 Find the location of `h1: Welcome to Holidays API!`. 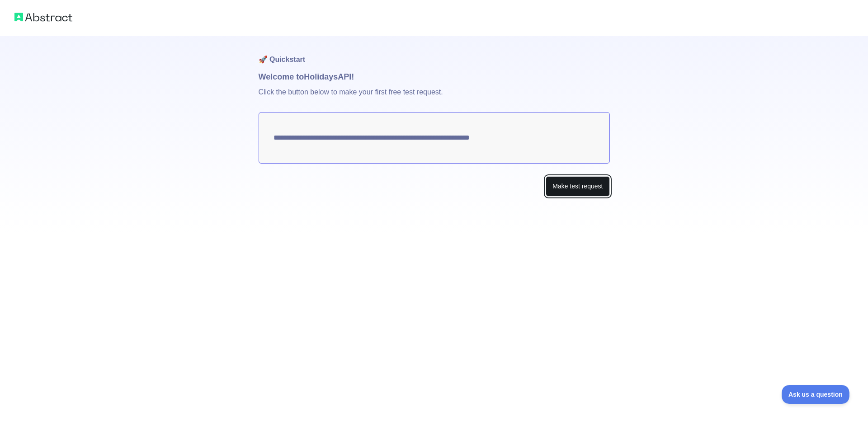

h1: Welcome to Holidays API! is located at coordinates (434, 77).